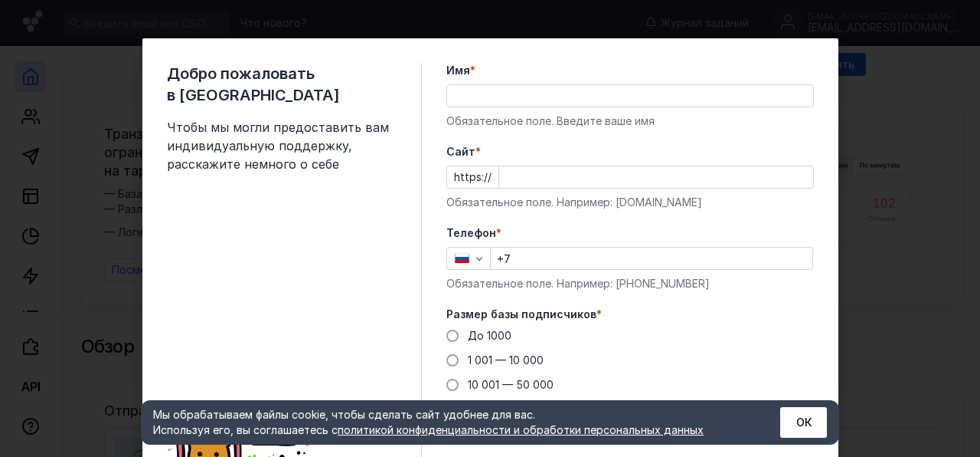 This screenshot has height=457, width=980. Describe the element at coordinates (471, 233) in the screenshot. I see `span: Телефон` at that location.